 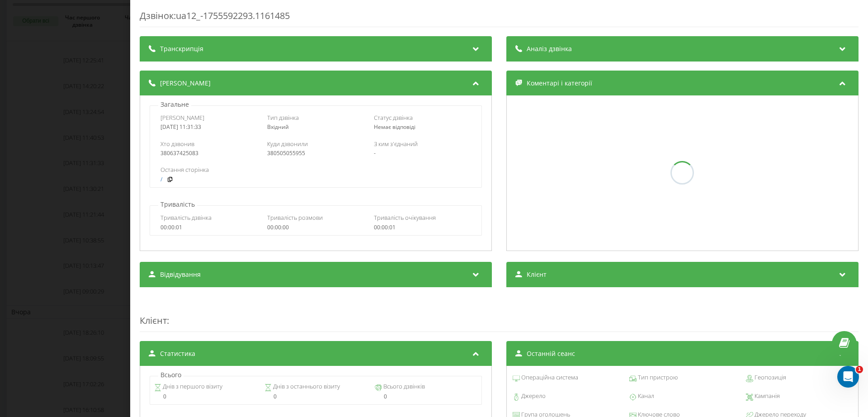 What do you see at coordinates (306, 387) in the screenshot?
I see `span: Днів з останнього візиту` at bounding box center [306, 387].